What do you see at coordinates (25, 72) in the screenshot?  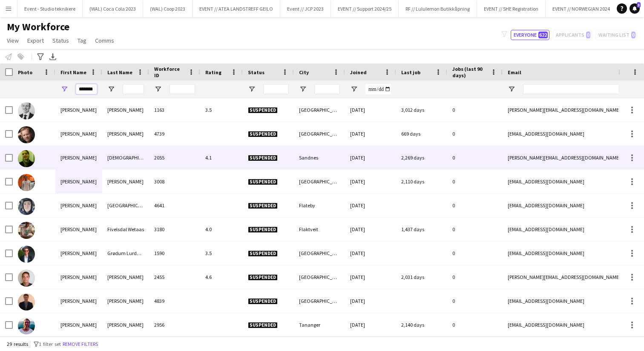 I see `span: Photo` at bounding box center [25, 72].